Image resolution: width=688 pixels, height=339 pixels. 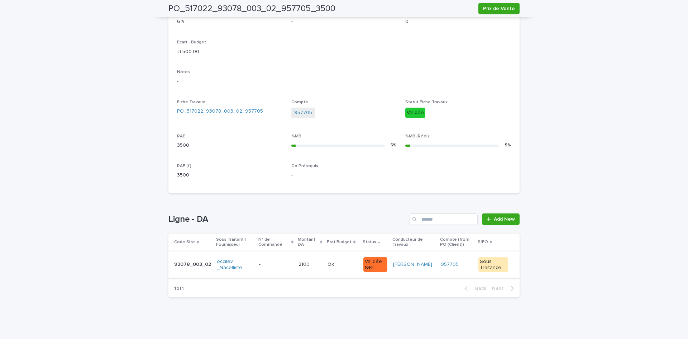 I want to click on span: Ecart - Budget, so click(x=191, y=42).